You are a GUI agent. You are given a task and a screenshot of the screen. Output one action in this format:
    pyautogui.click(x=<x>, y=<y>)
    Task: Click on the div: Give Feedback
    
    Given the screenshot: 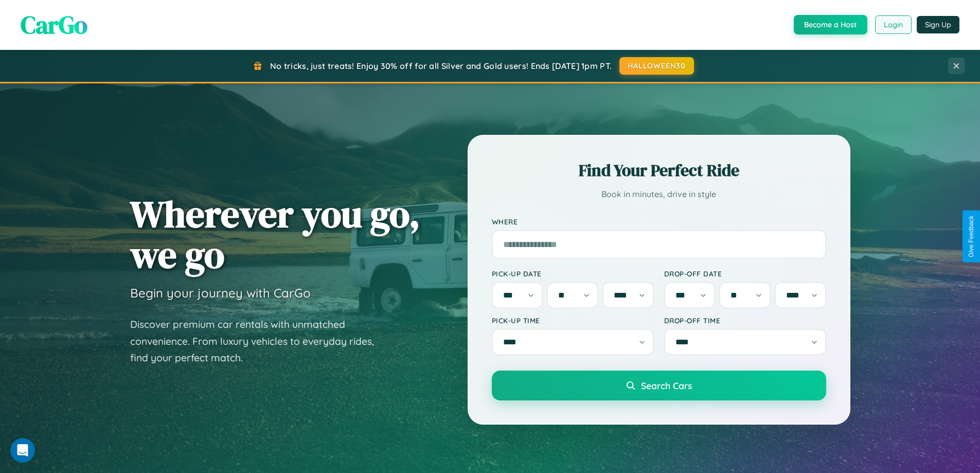 What is the action you would take?
    pyautogui.click(x=972, y=236)
    